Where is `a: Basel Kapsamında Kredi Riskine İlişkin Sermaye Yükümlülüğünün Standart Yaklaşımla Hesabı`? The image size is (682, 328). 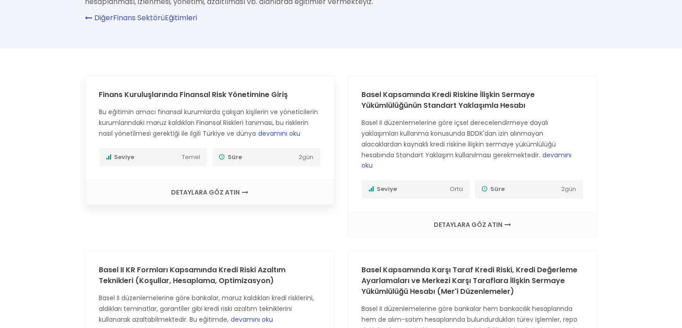 a: Basel Kapsamında Kredi Riskine İlişkin Sermaye Yükümlülüğünün Standart Yaklaşımla Hesabı is located at coordinates (448, 100).